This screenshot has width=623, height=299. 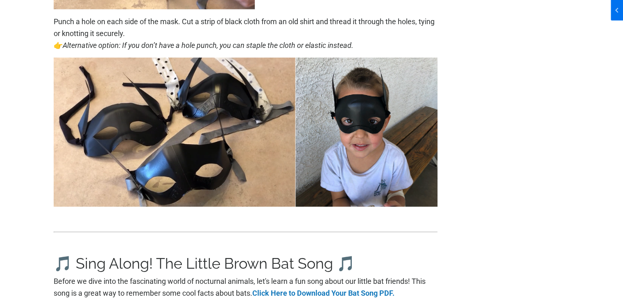 I want to click on em: Alternative option: If you don’t have a hole punch, you can staple the cloth or elastic instead., so click(x=208, y=45).